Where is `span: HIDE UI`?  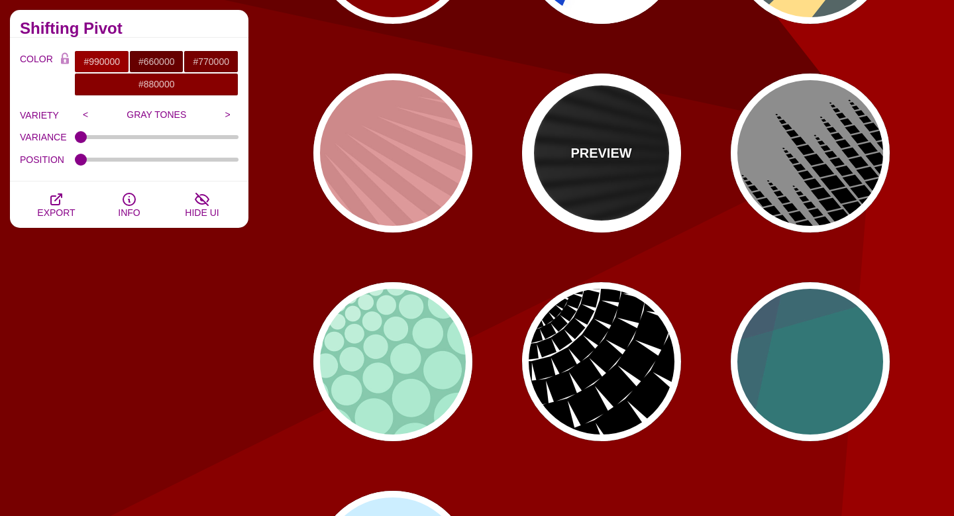
span: HIDE UI is located at coordinates (201, 213).